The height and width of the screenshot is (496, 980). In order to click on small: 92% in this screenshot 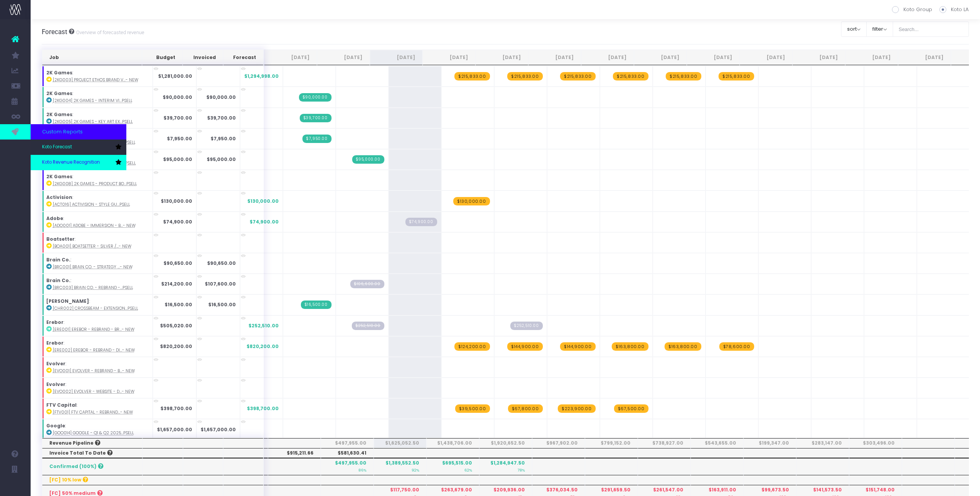, I will do `click(415, 469)`.